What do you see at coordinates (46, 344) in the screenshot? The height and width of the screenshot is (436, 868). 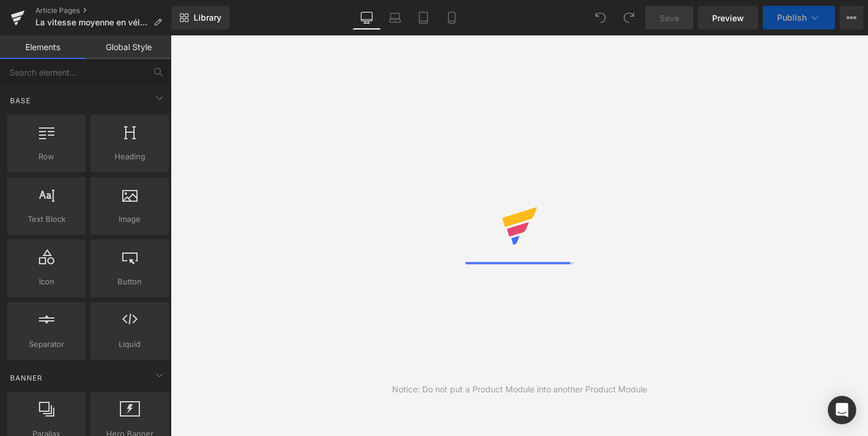 I see `span: Separator` at bounding box center [46, 344].